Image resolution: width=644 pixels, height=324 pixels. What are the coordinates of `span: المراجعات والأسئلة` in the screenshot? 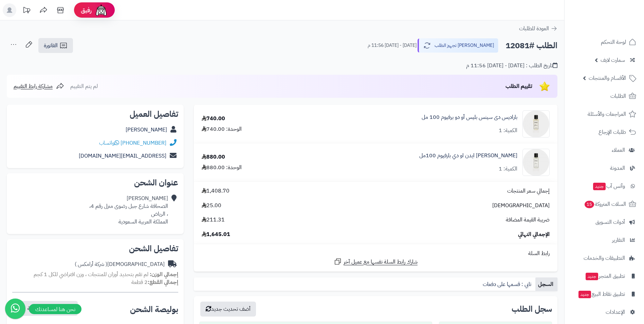 It's located at (607, 114).